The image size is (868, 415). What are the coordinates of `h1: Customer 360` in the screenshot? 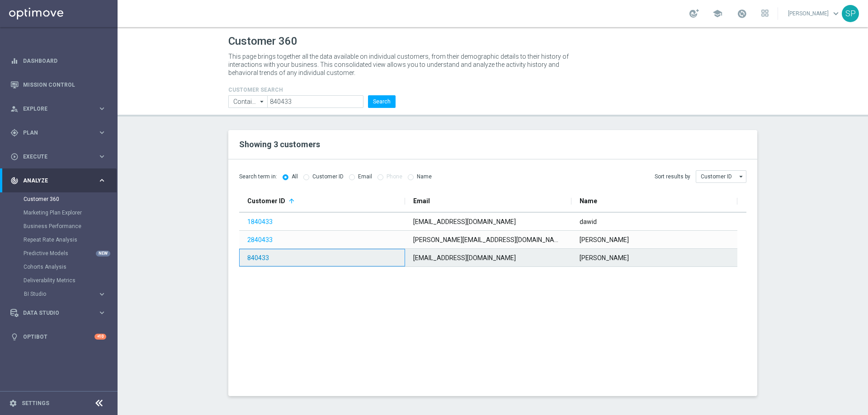 It's located at (493, 41).